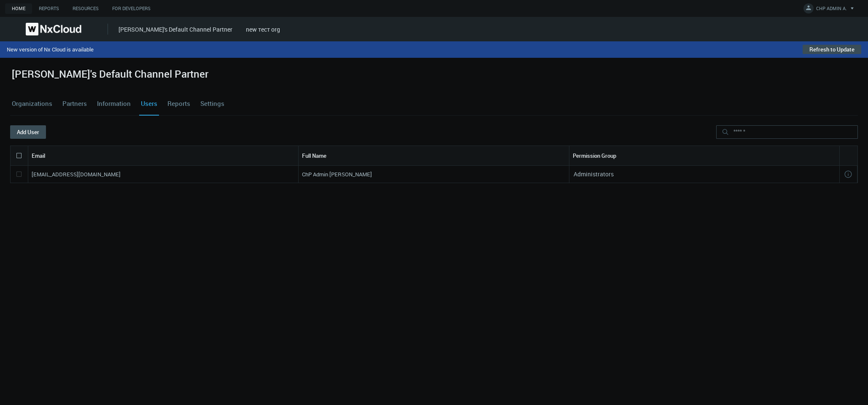 The width and height of the screenshot is (868, 405). Describe the element at coordinates (149, 104) in the screenshot. I see `a: Users` at that location.